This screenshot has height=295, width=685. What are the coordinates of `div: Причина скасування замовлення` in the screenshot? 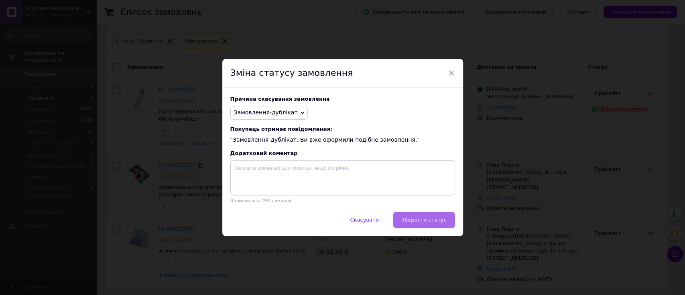 It's located at (343, 99).